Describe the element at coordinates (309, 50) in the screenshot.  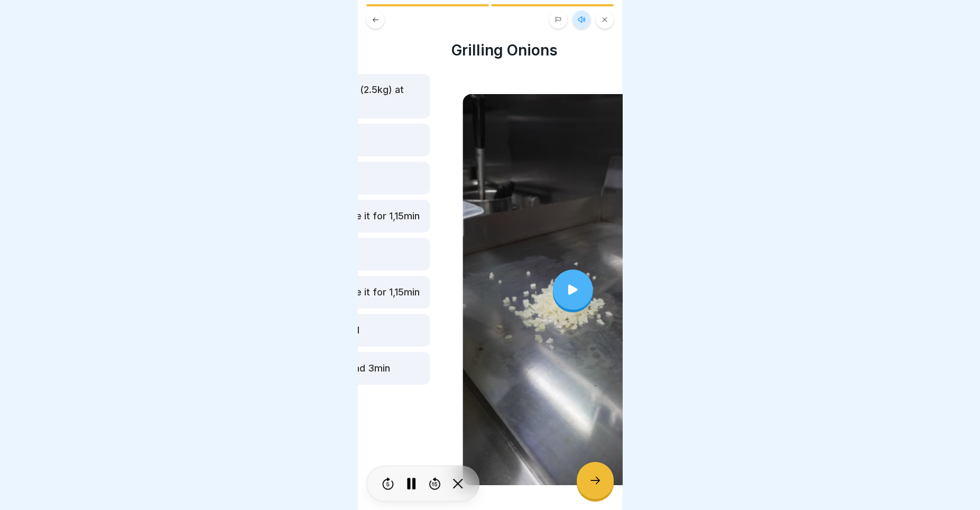
I see `h4: Step-By-Step` at that location.